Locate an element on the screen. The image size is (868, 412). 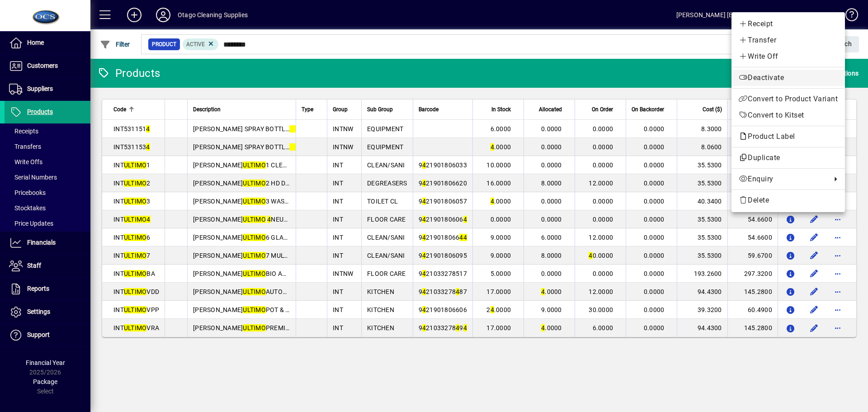
span: Deactivate is located at coordinates (788, 78).